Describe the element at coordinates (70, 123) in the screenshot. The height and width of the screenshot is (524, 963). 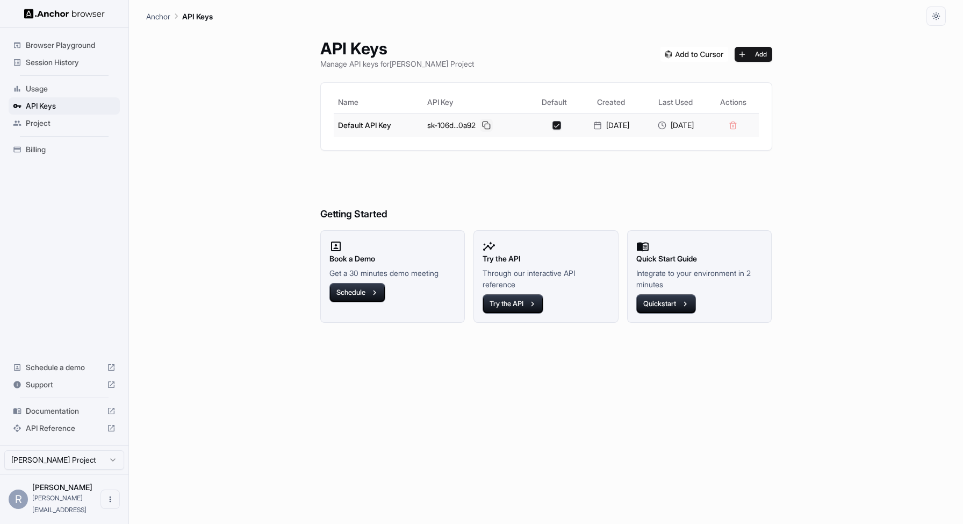
I see `span: Project` at that location.